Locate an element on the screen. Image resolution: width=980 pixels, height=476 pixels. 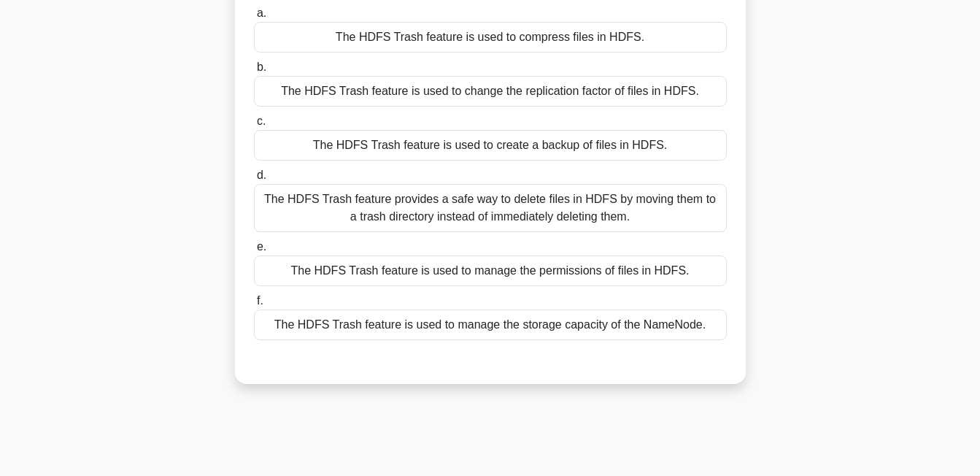
span: b. is located at coordinates (261, 66).